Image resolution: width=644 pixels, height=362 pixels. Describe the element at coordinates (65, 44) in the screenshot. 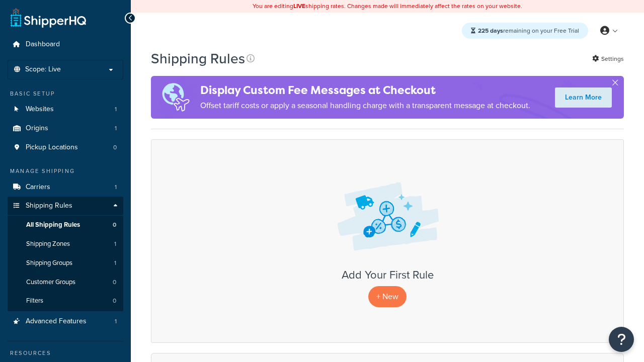

I see `li: Dashboard` at that location.